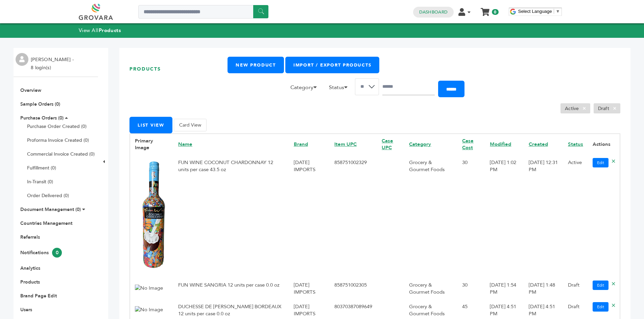 The image size is (644, 319). I want to click on a: Overview, so click(31, 90).